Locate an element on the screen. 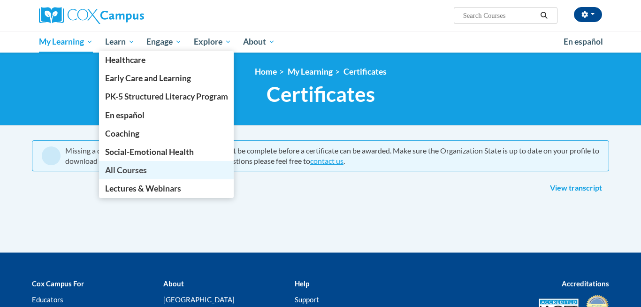  input: Search Courses is located at coordinates (500, 15).